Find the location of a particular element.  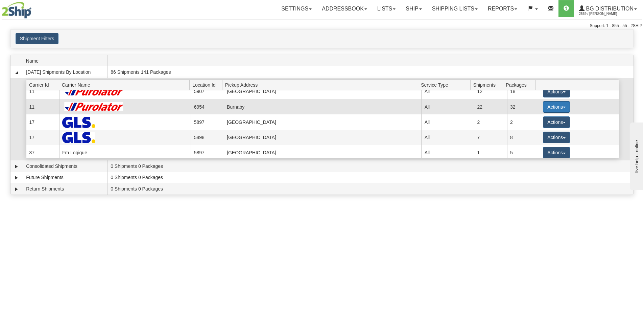

a: Addressbook is located at coordinates (344, 9).